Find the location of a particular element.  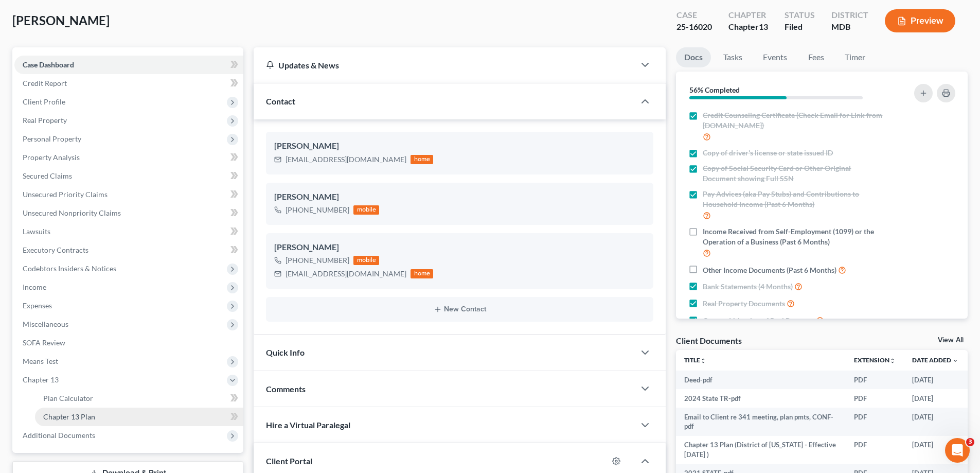

span: Copy of driver's license or state issued ID is located at coordinates (767, 153).